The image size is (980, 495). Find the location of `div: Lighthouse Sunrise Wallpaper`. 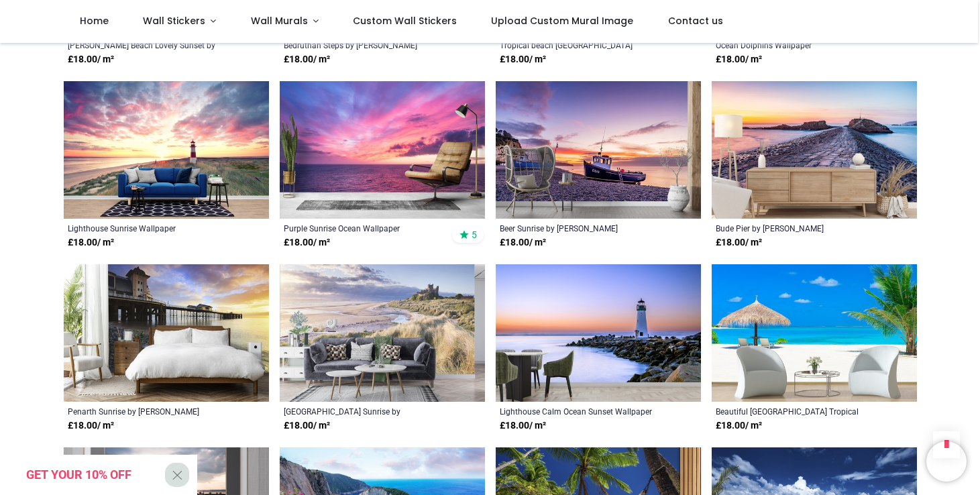

div: Lighthouse Sunrise Wallpaper is located at coordinates (146, 228).